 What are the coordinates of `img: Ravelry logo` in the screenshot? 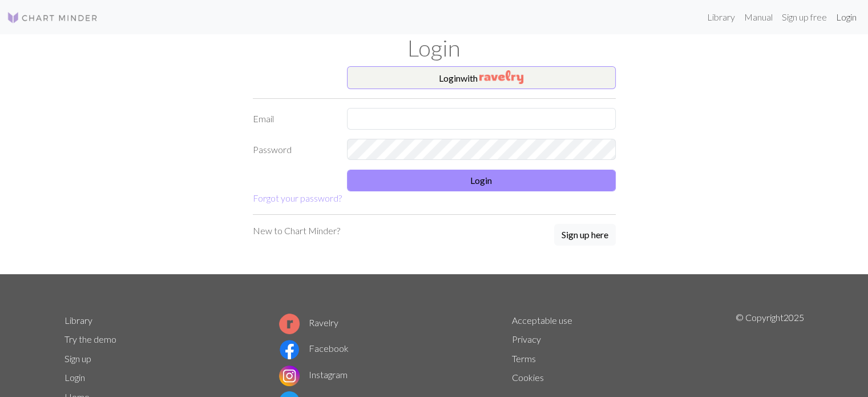 It's located at (289, 324).